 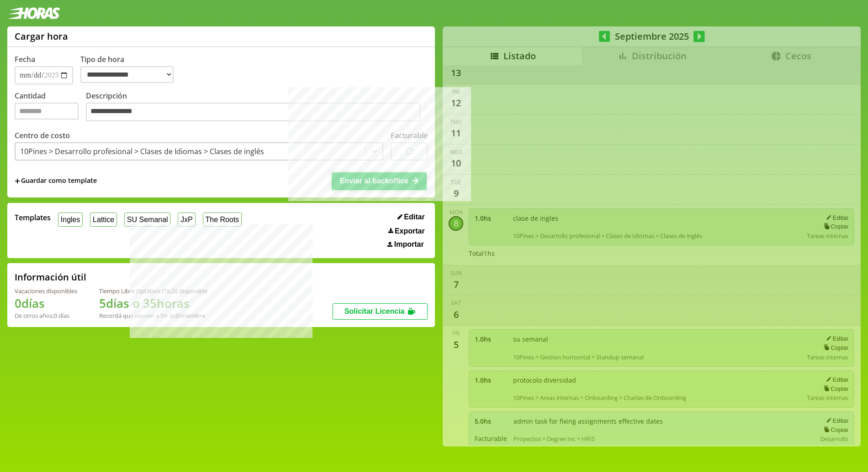 I want to click on div: Recordá que vencen a fin de, so click(x=153, y=316).